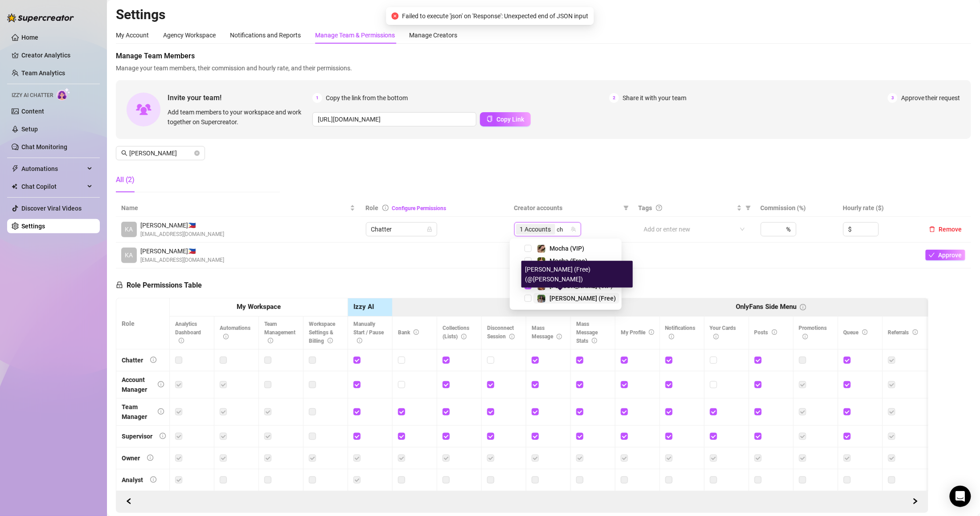  Describe the element at coordinates (53, 187) in the screenshot. I see `span: Chat Copilot` at that location.